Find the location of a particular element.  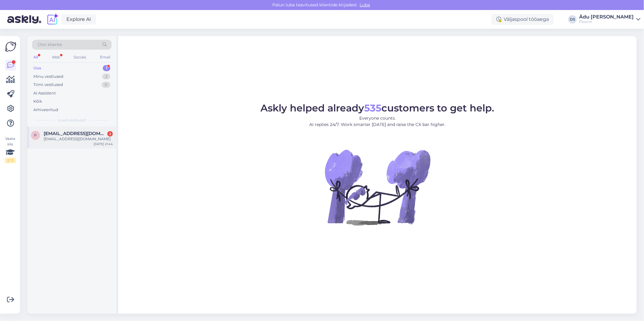

span: p is located at coordinates (36, 135).